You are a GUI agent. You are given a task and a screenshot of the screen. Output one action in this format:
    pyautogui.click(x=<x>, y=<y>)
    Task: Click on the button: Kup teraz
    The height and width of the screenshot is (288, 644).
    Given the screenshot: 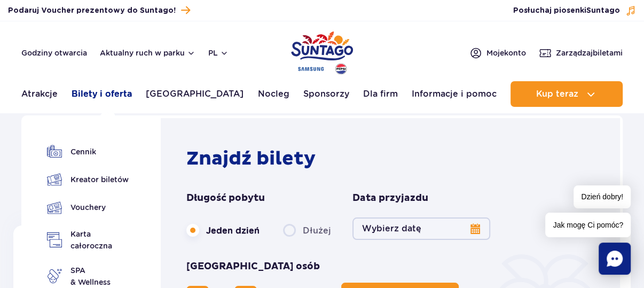 What is the action you would take?
    pyautogui.click(x=567, y=94)
    